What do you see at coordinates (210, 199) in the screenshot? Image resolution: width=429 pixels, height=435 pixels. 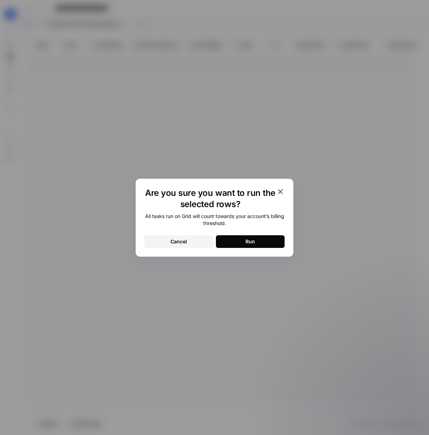 I see `h1: Are you sure you want to run the selected rows?` at bounding box center [210, 199].